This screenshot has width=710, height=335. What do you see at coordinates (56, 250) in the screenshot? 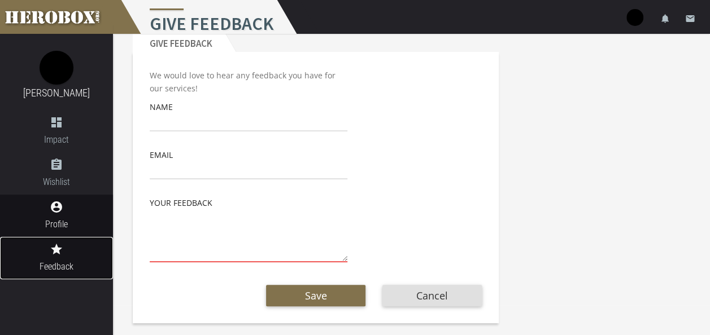
I see `i: grade` at bounding box center [56, 250].